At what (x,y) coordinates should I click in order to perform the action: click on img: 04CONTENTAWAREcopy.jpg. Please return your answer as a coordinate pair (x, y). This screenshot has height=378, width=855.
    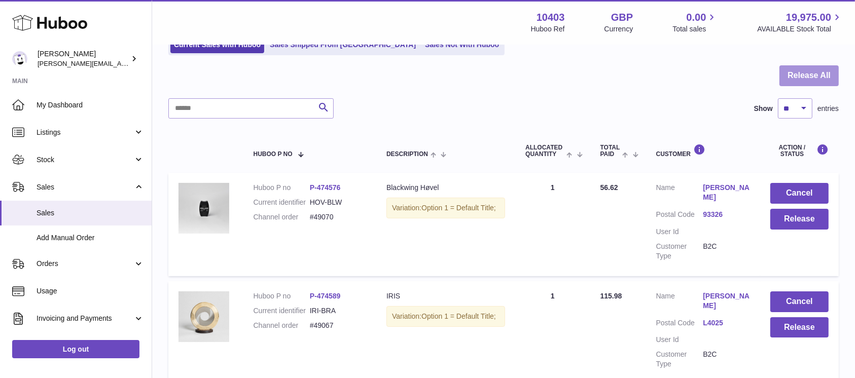
    Looking at the image, I should click on (204, 208).